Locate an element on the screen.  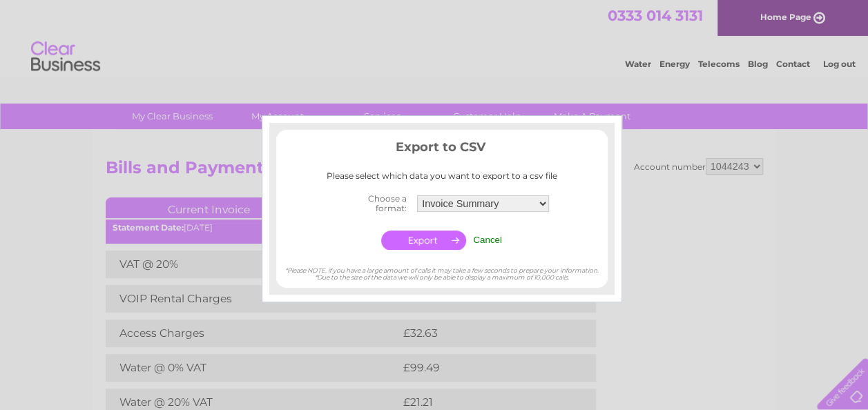
span: 0333 014 3131 is located at coordinates (655, 15).